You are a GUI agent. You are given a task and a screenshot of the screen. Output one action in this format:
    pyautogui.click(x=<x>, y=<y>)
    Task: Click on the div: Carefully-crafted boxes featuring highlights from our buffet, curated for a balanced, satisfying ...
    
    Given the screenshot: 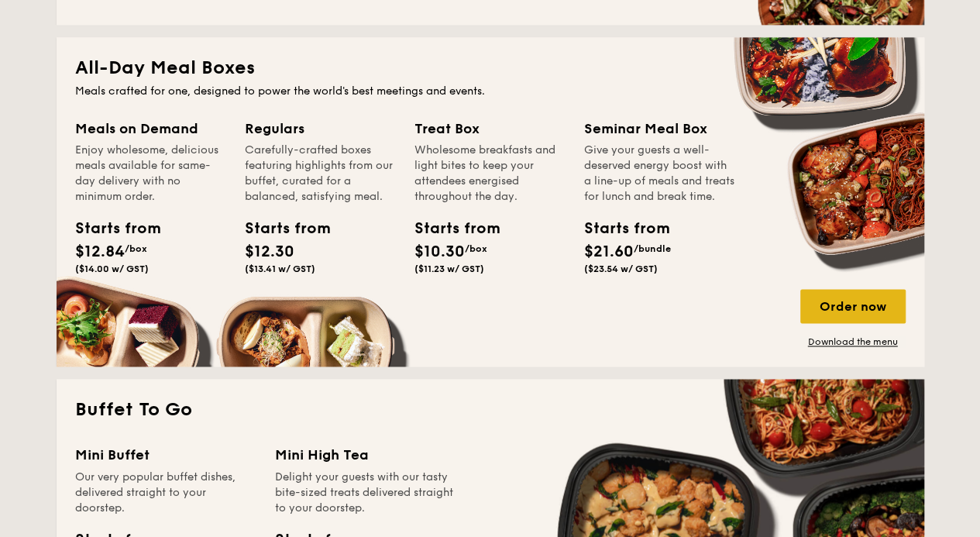 What is the action you would take?
    pyautogui.click(x=320, y=174)
    